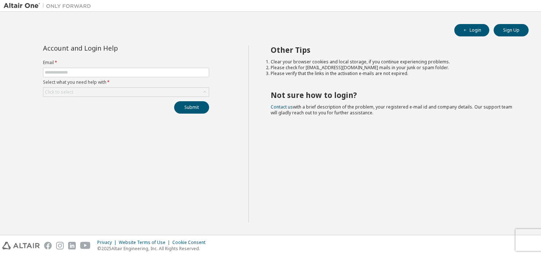 The image size is (541, 256). Describe the element at coordinates (391, 110) in the screenshot. I see `span: with a brief description of the problem, your registered e-mail id and company details. Our suppo...` at that location.